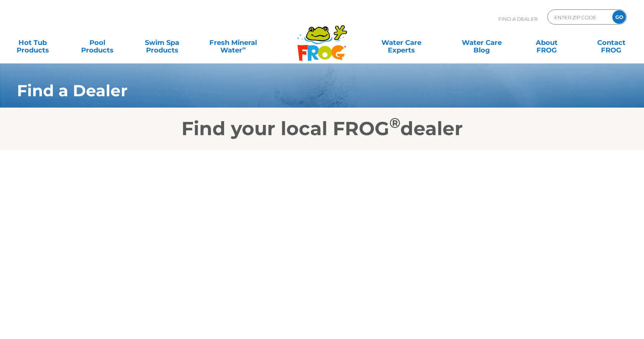 The height and width of the screenshot is (339, 644). I want to click on a: Water CareBlog, so click(482, 43).